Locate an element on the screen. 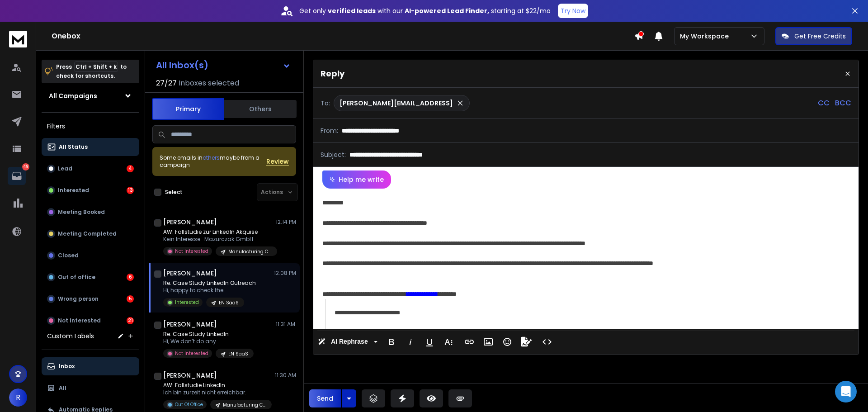 The image size is (868, 412). h1: All Campaigns is located at coordinates (73, 96).